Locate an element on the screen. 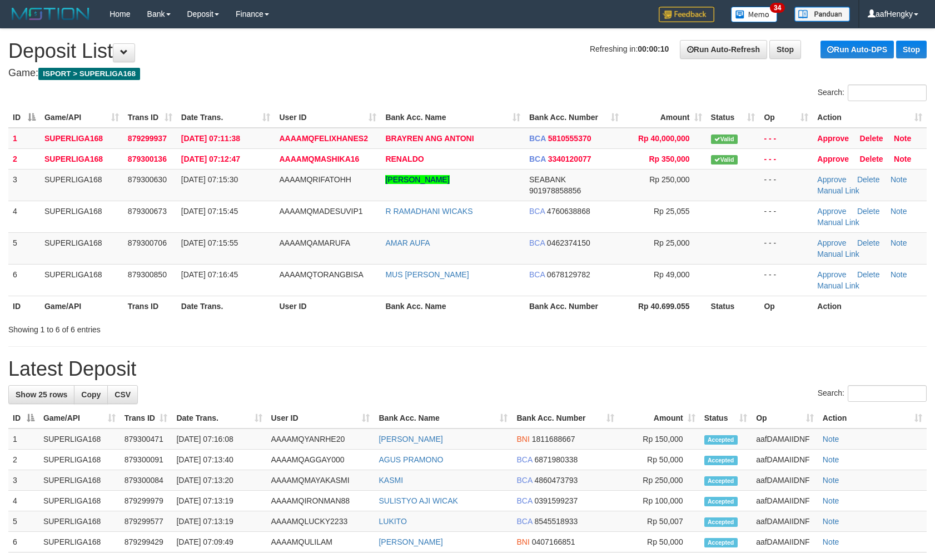 This screenshot has width=935, height=553. span: Rp 40,000,000 is located at coordinates (664, 138).